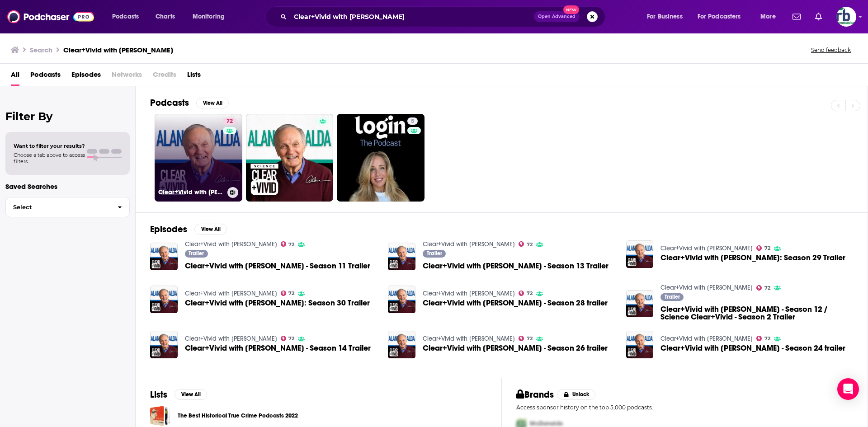 The height and width of the screenshot is (427, 868). What do you see at coordinates (165, 76) in the screenshot?
I see `span: Credits` at bounding box center [165, 76].